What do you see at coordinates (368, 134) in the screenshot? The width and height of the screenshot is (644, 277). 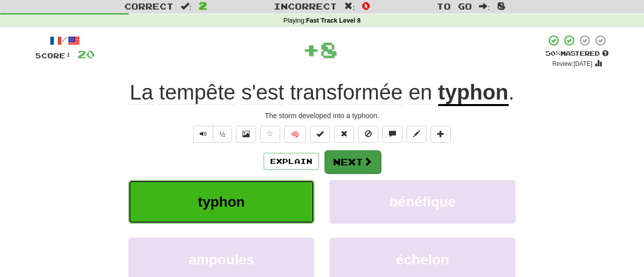 I see `button: Ignore sentence (alt+i)` at bounding box center [368, 134].